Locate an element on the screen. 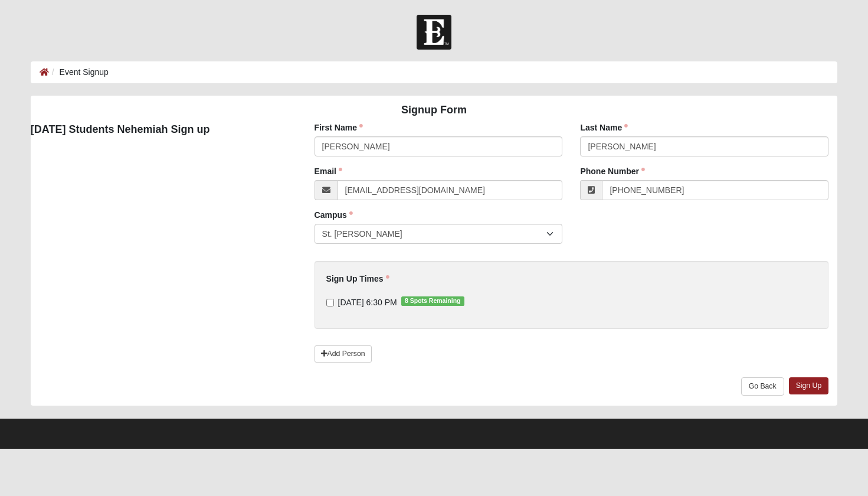  label: Sign Up Times is located at coordinates (357, 279).